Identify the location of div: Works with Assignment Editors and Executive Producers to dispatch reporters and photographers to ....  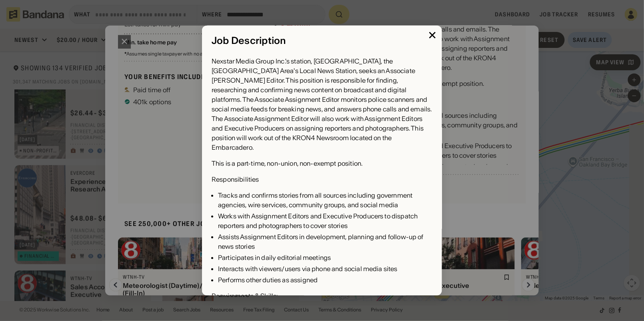
(325, 221).